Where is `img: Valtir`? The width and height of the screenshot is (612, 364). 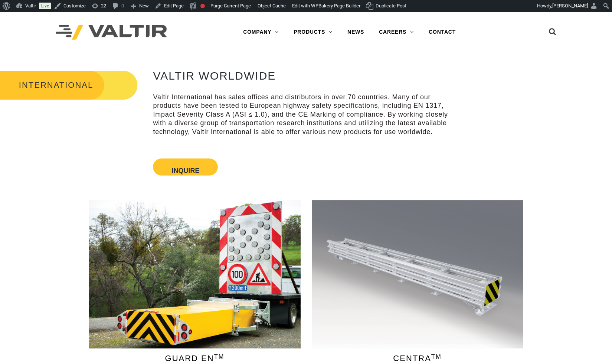
img: Valtir is located at coordinates (111, 32).